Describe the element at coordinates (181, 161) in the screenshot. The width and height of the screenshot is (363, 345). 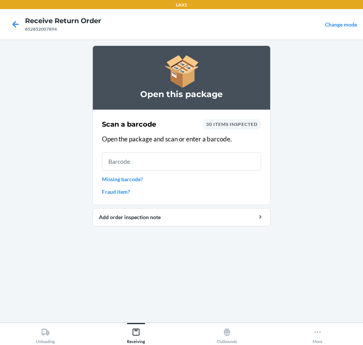
I see `input: Barcode` at that location.